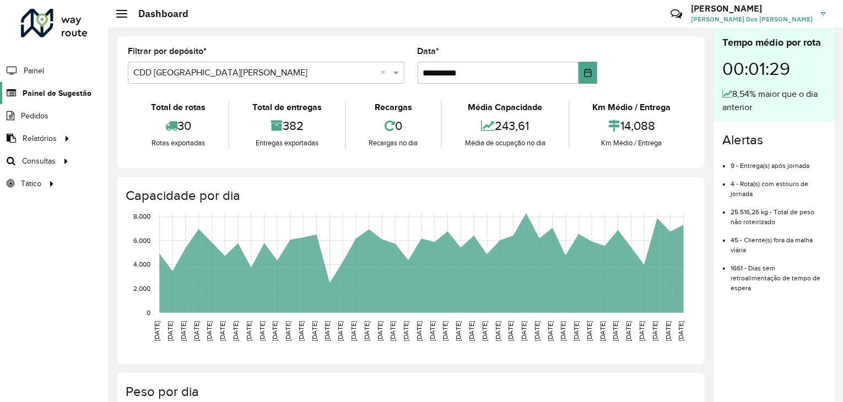 The image size is (843, 402). I want to click on li: 4 - Rota(s) com estouro de jornada, so click(778, 185).